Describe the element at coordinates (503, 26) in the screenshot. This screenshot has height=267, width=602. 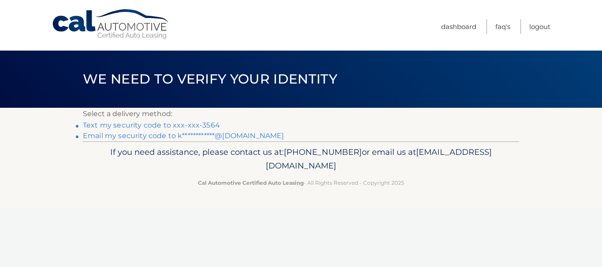
I see `a: FAQ's` at that location.